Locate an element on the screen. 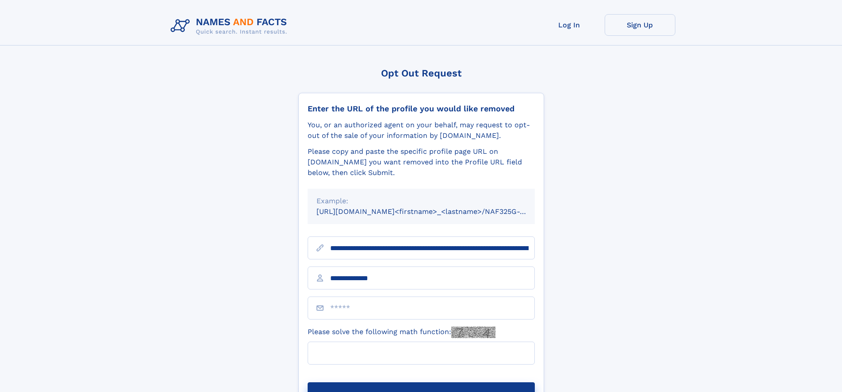  div: Opt Out Request is located at coordinates (421, 73).